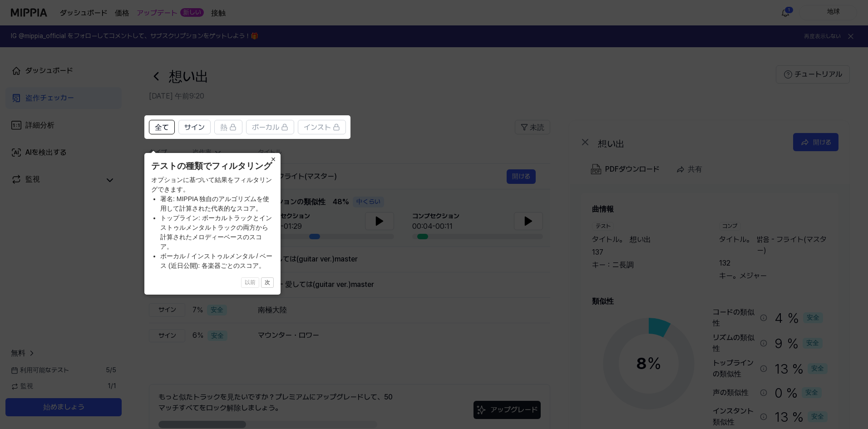 The image size is (868, 429). What do you see at coordinates (270, 127) in the screenshot?
I see `button: ボーカル` at bounding box center [270, 127].